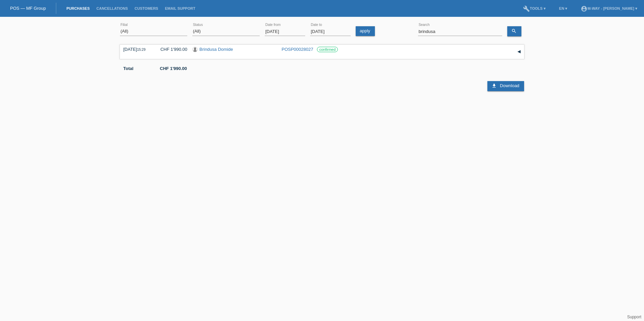 This screenshot has width=644, height=321. Describe the element at coordinates (534, 8) in the screenshot. I see `a: buildTools ▾` at that location.